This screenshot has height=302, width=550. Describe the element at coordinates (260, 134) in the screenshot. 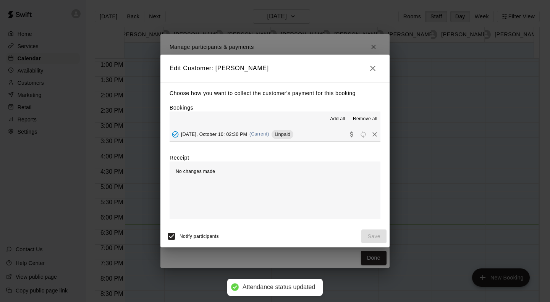

I see `span: (Current)` at that location.